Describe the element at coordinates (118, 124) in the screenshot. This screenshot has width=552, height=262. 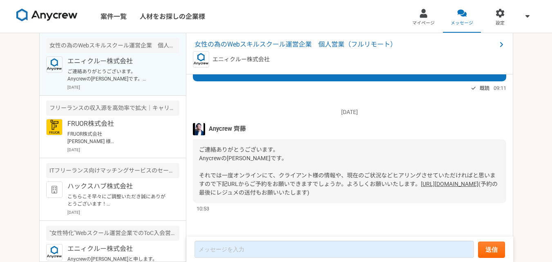
I see `p: FRUOR株式会社` at that location.